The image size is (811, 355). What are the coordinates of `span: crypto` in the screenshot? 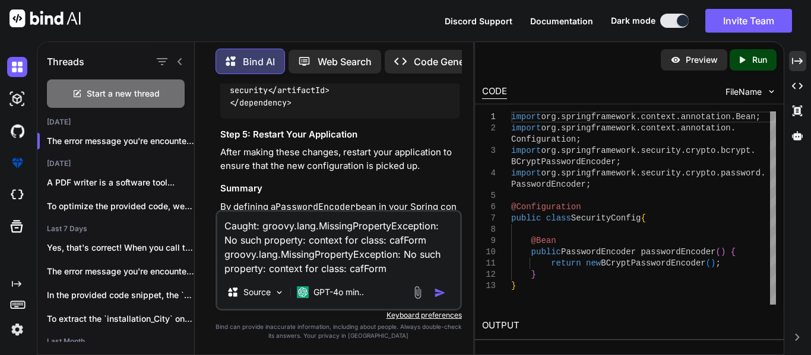 It's located at (700, 151).